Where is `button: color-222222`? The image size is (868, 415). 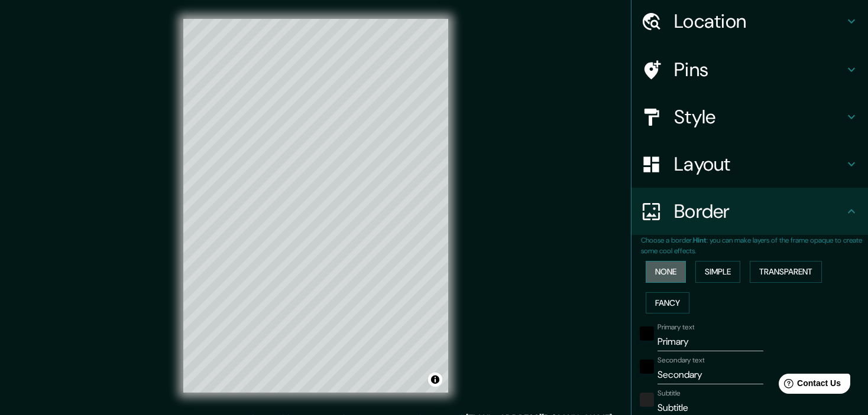
button: color-222222 is located at coordinates (647, 400).